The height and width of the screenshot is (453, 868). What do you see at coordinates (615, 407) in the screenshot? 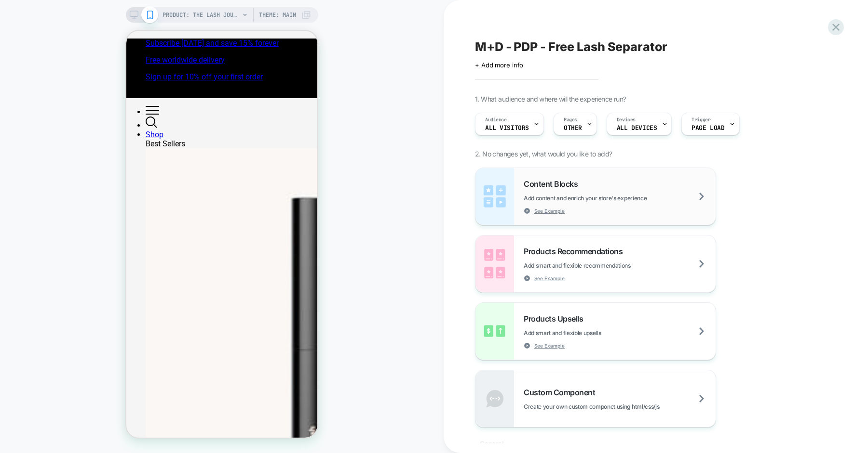
I see `span: Create your own custom componet using html/css/js` at bounding box center [615, 407].